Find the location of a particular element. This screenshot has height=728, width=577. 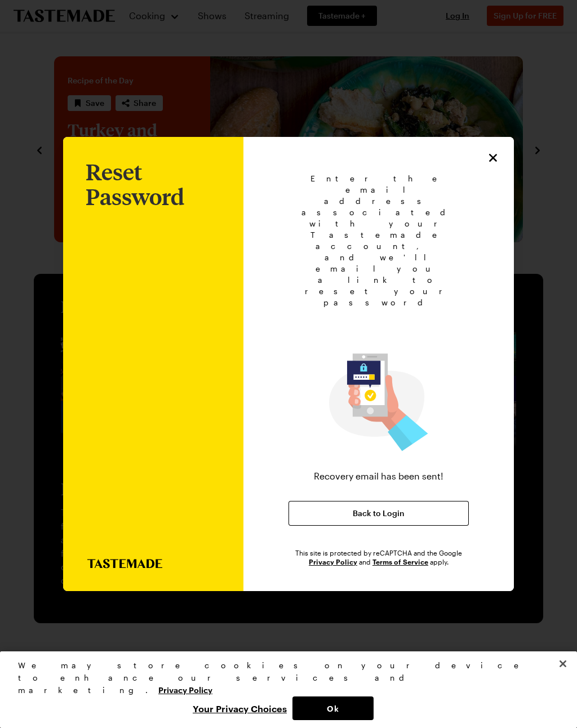

button: Ok is located at coordinates (333, 709).